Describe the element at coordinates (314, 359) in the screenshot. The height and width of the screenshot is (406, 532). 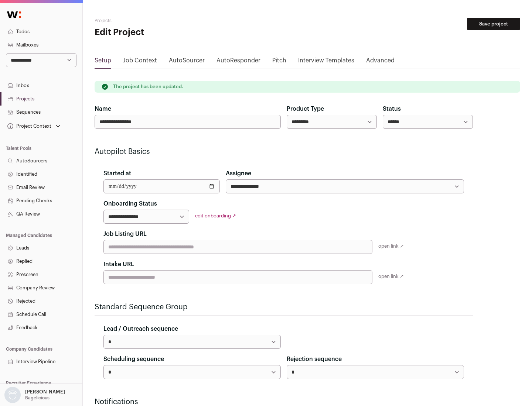
I see `label: Rejection sequence` at that location.